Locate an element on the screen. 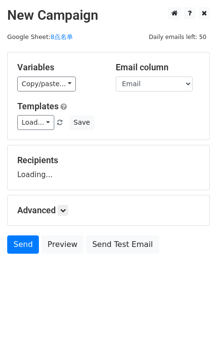  h5: Advanced is located at coordinates (109, 210).